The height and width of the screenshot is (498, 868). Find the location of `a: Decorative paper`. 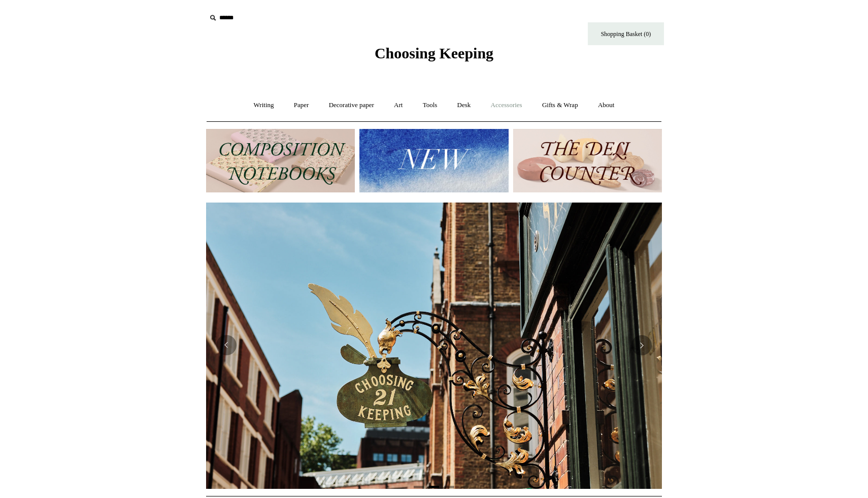

a: Decorative paper is located at coordinates (351, 105).